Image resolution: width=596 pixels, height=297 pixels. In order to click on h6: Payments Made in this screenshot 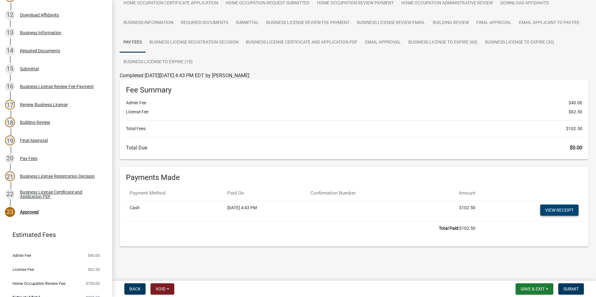, I will do `click(354, 178)`.